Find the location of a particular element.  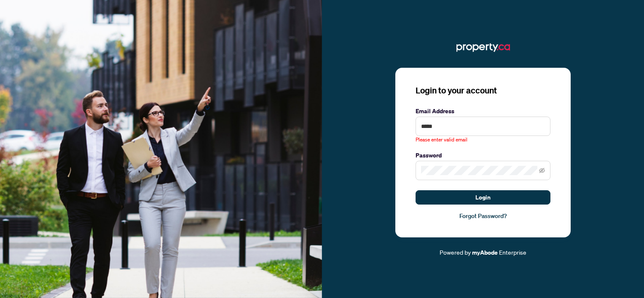

span: Enterprise is located at coordinates (513, 252).